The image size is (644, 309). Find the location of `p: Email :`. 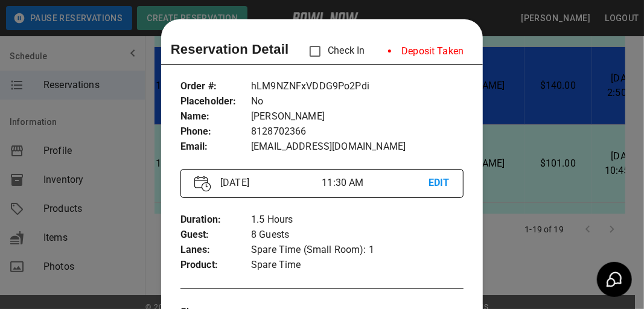

p: Email : is located at coordinates (215, 147).